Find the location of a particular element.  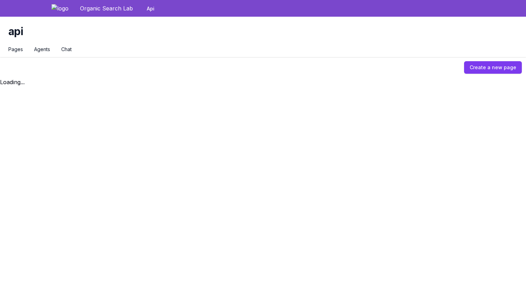

a: Pages is located at coordinates (16, 49).